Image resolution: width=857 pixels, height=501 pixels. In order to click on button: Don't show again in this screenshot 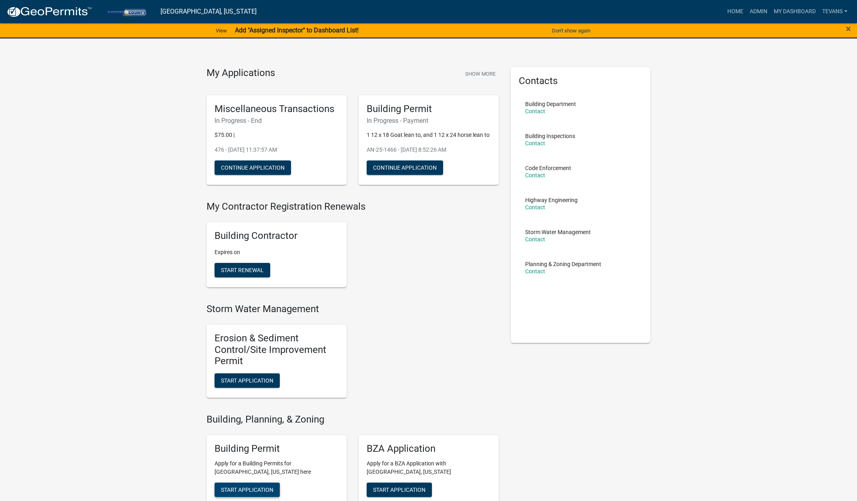, I will do `click(571, 30)`.